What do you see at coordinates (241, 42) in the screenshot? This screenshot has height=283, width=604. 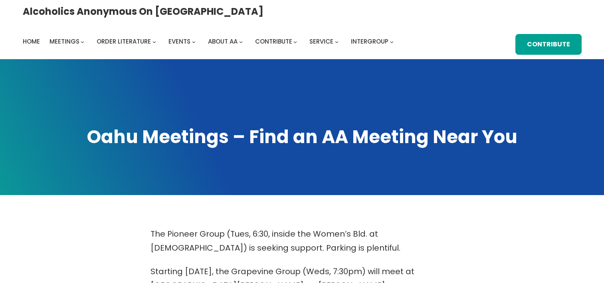 I see `button: About AA submenu` at bounding box center [241, 42].